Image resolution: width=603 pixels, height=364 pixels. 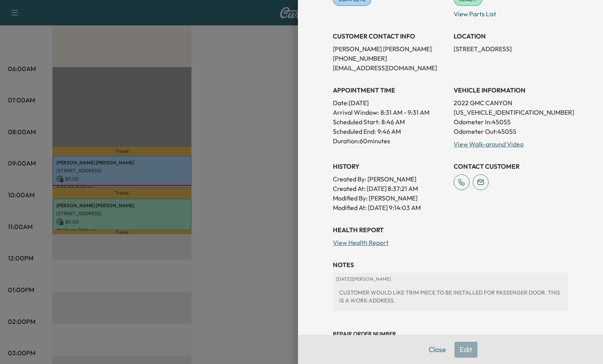 I want to click on p: View Parts List, so click(x=511, y=13).